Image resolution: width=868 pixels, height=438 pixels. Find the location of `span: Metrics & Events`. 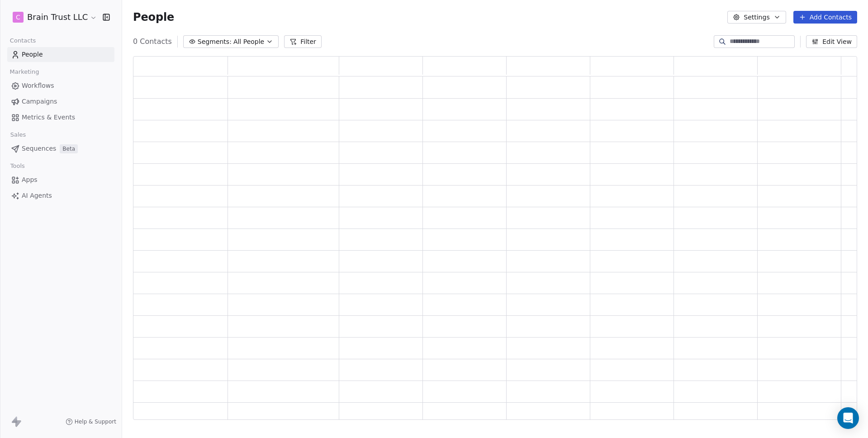

span: Metrics & Events is located at coordinates (48, 117).